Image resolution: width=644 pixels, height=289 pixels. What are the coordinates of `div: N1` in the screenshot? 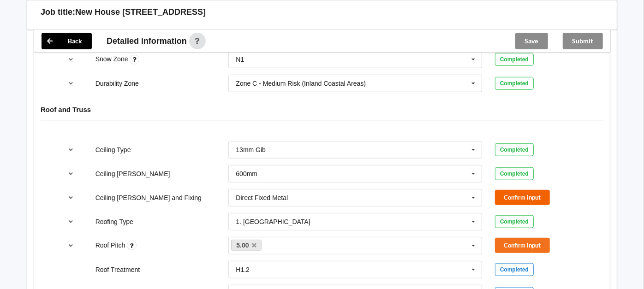 It's located at (240, 60).